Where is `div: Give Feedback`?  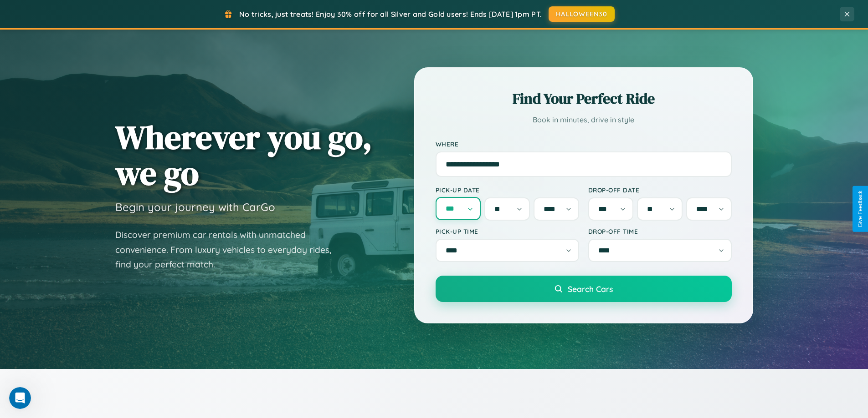 div: Give Feedback is located at coordinates (860, 209).